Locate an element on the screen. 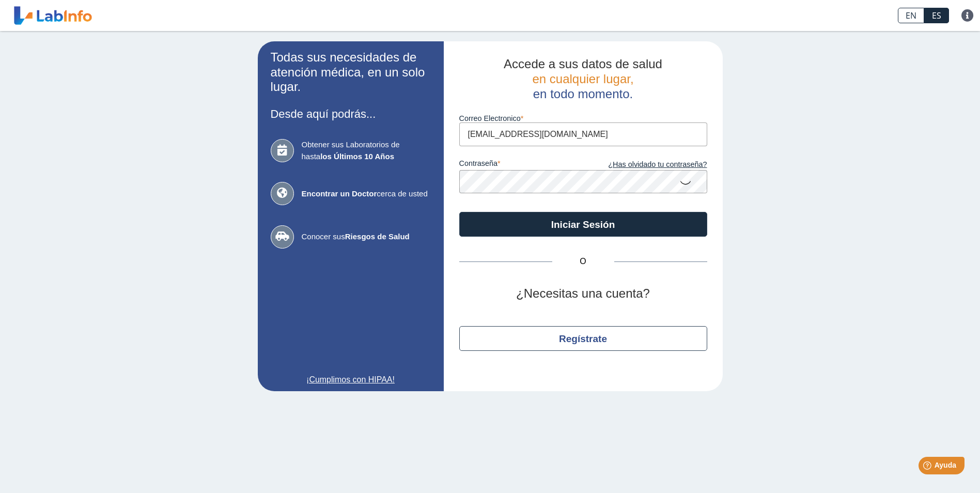  h3: Desde aquí podrás... is located at coordinates (351, 114).